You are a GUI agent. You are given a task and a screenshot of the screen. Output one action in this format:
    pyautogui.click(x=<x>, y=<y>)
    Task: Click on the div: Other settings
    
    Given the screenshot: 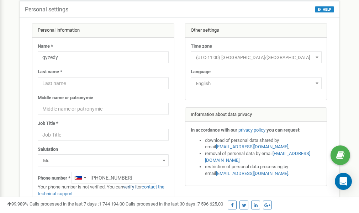 What is the action you would take?
    pyautogui.click(x=257, y=31)
    